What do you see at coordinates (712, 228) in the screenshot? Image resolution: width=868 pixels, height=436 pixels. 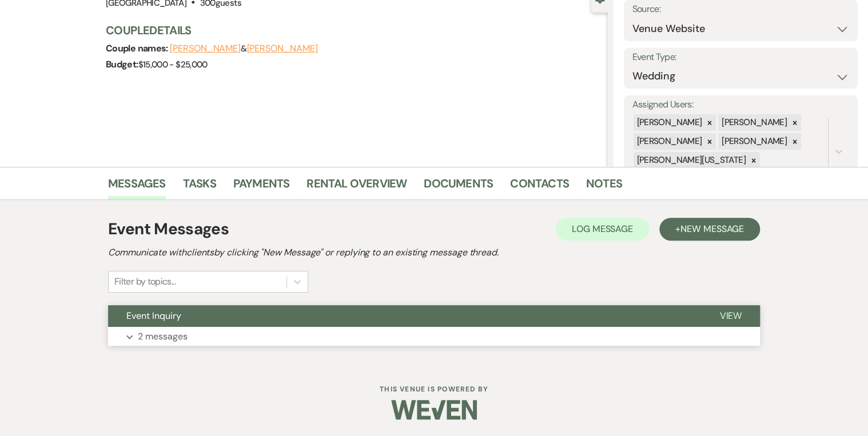 I see `span: New Message` at bounding box center [712, 228].